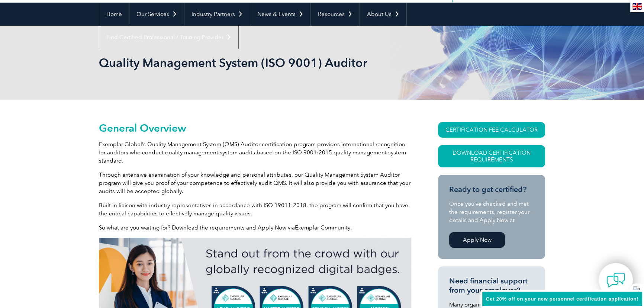 This screenshot has height=308, width=644. Describe the element at coordinates (280, 14) in the screenshot. I see `a: News & Events` at that location.